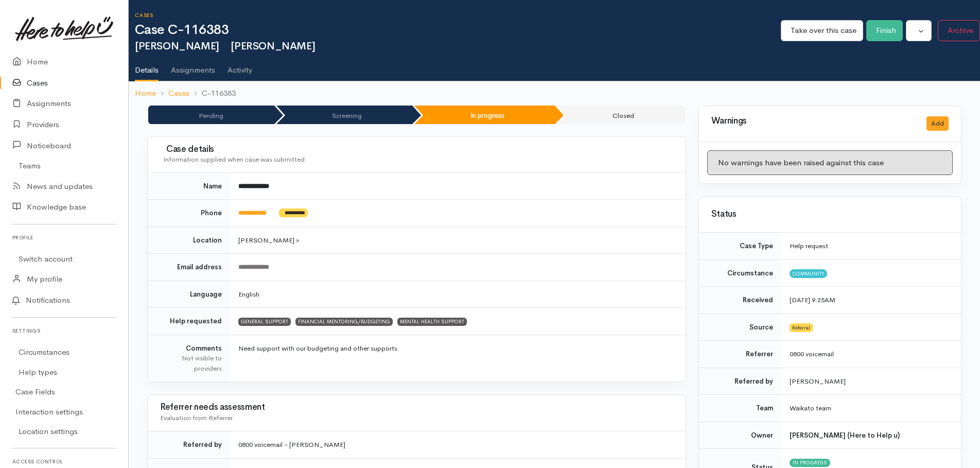 The height and width of the screenshot is (468, 980). Describe the element at coordinates (740, 435) in the screenshot. I see `td: Owner` at that location.